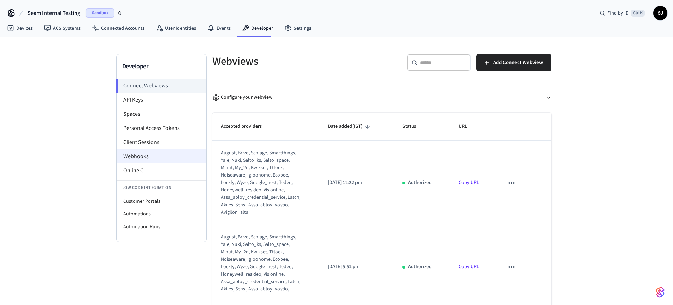  What do you see at coordinates (622, 13) in the screenshot?
I see `div: Find by IDCtrl K` at bounding box center [622, 13].